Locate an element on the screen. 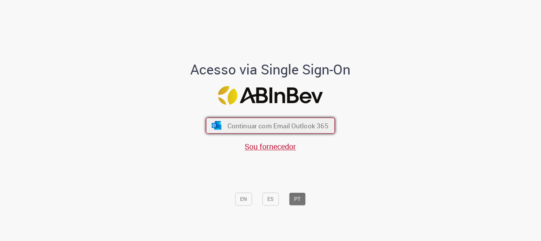 This screenshot has height=241, width=541. button: EN is located at coordinates (244, 199).